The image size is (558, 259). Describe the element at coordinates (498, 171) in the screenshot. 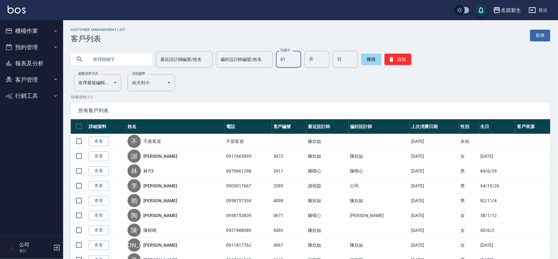

I see `td: 84/6/29` at that location.